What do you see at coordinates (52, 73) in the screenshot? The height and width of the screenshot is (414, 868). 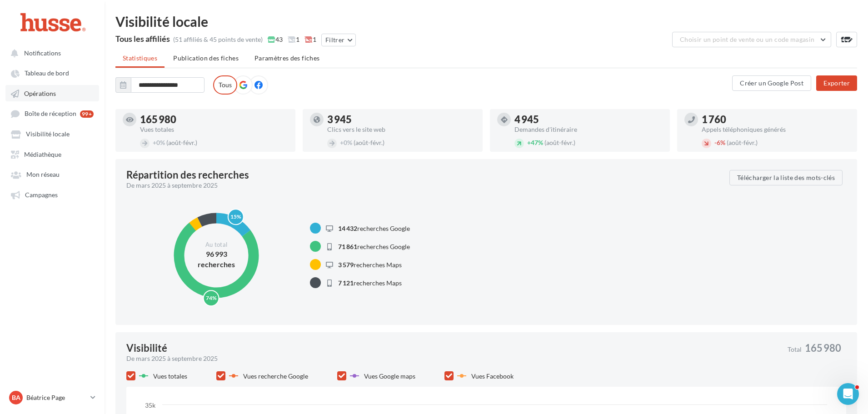 I see `a: Tableau de bord` at bounding box center [52, 73].